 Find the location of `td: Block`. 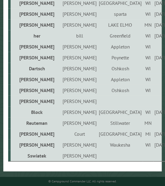

td: Block is located at coordinates (36, 112).